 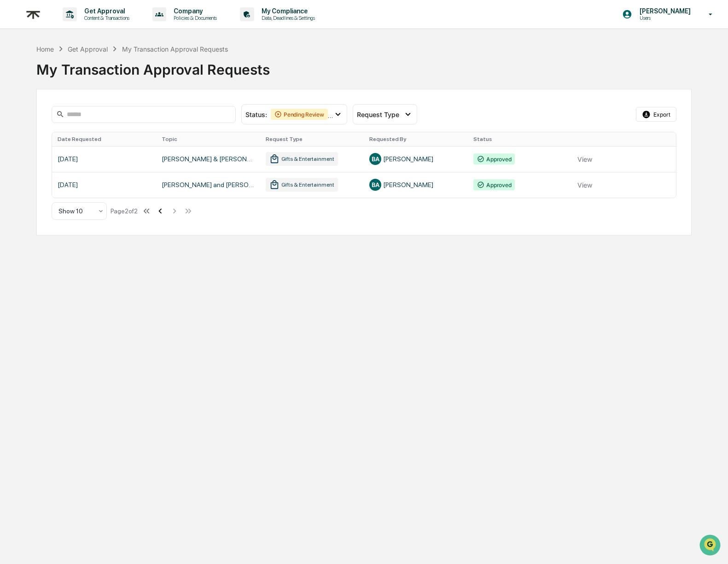 What do you see at coordinates (11, 11) in the screenshot?
I see `img: f2157a4c-a0d3-4daa-907e-bb6f0de503a5-1751232295721` at bounding box center [11, 11].